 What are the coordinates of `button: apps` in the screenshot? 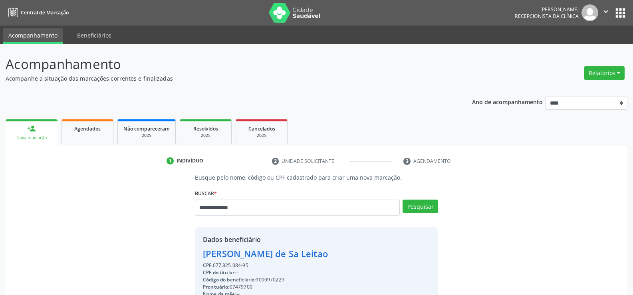 It's located at (621, 13).